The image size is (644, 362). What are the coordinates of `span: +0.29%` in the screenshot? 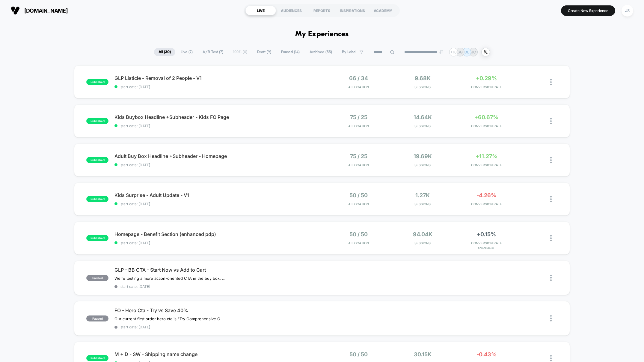 It's located at (486, 78).